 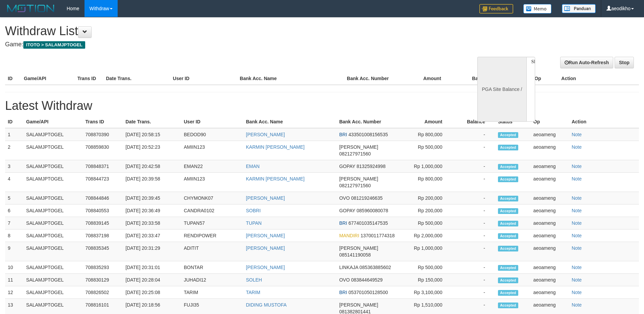 I want to click on h4: Game:, so click(x=214, y=45).